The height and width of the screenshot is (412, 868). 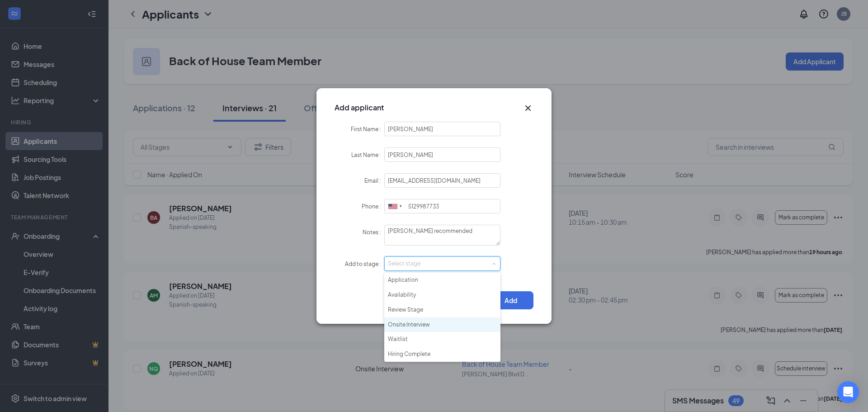 What do you see at coordinates (442, 180) in the screenshot?
I see `input: Email` at bounding box center [442, 180].